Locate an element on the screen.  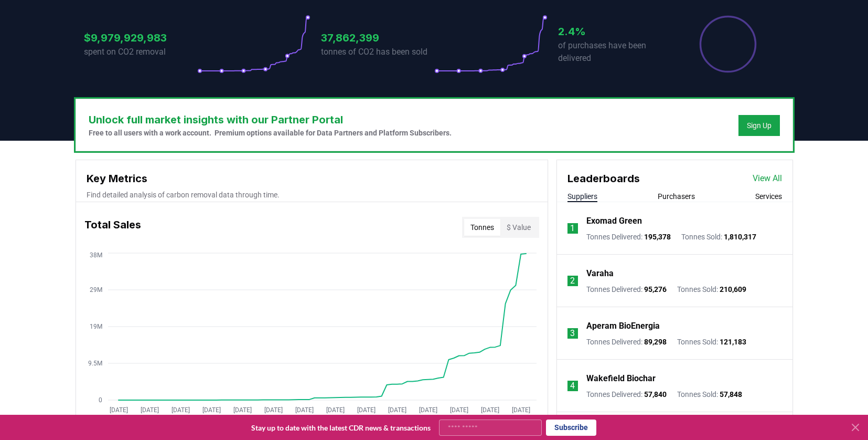
span: 195,378 is located at coordinates (658, 236).